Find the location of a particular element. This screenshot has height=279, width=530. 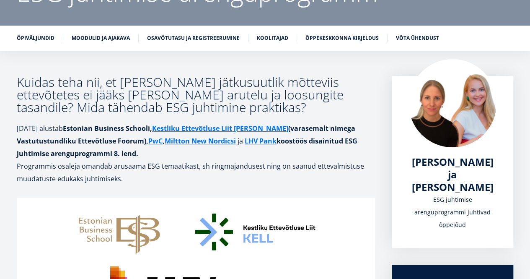

a: Võta ühendust is located at coordinates (417, 38).